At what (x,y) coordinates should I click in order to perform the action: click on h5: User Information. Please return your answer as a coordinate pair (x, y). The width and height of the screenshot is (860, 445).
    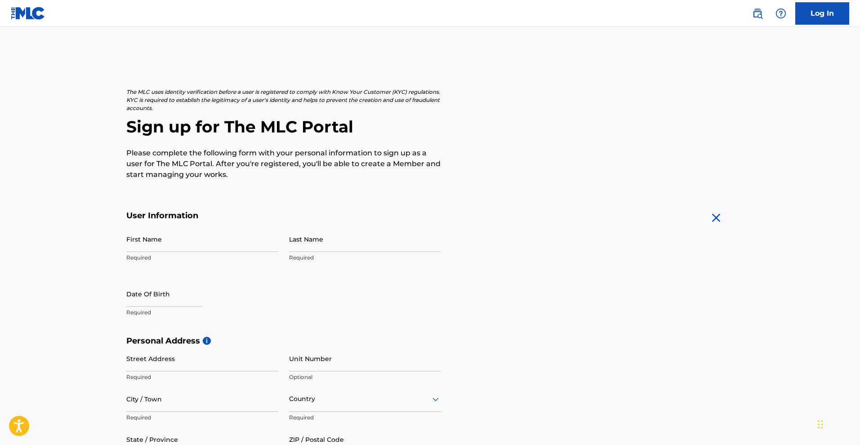
    Looking at the image, I should click on (284, 216).